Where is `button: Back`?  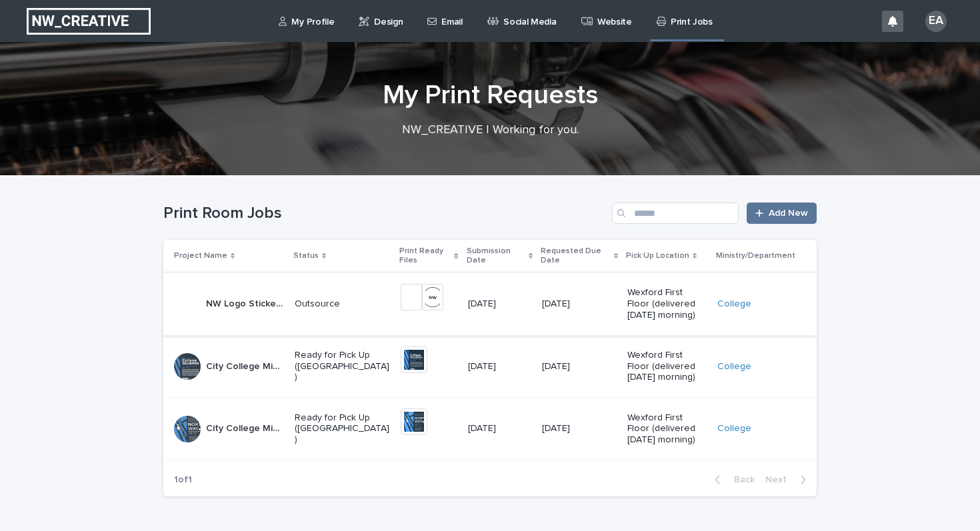 button: Back is located at coordinates (732, 480).